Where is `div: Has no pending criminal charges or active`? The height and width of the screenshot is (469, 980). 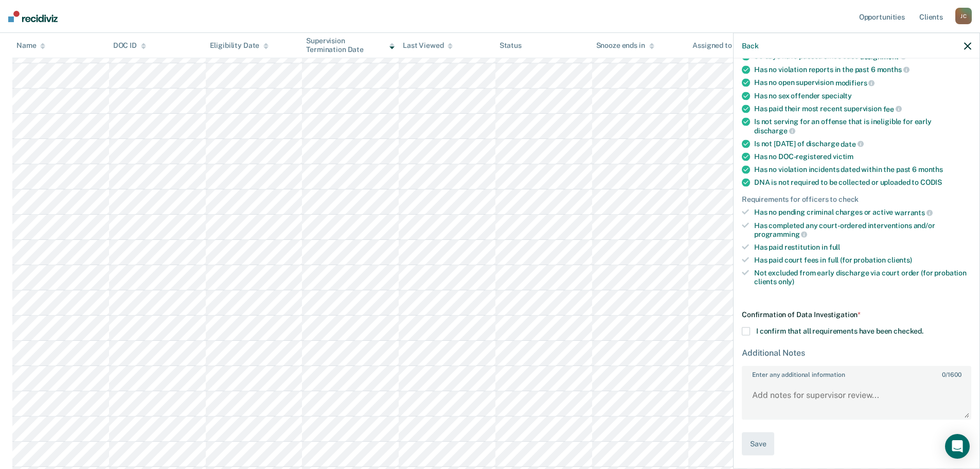
div: Has no pending criminal charges or active is located at coordinates (863, 212).